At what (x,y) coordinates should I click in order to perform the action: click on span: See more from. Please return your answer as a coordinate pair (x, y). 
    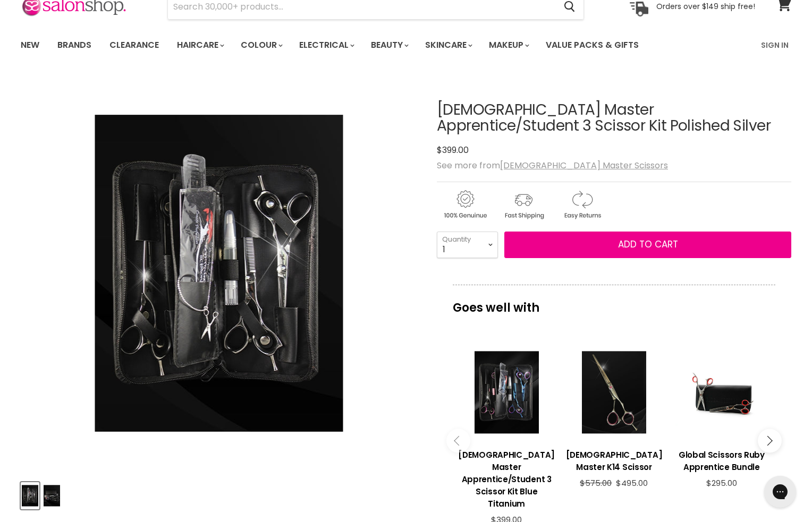
    Looking at the image, I should click on (552, 165).